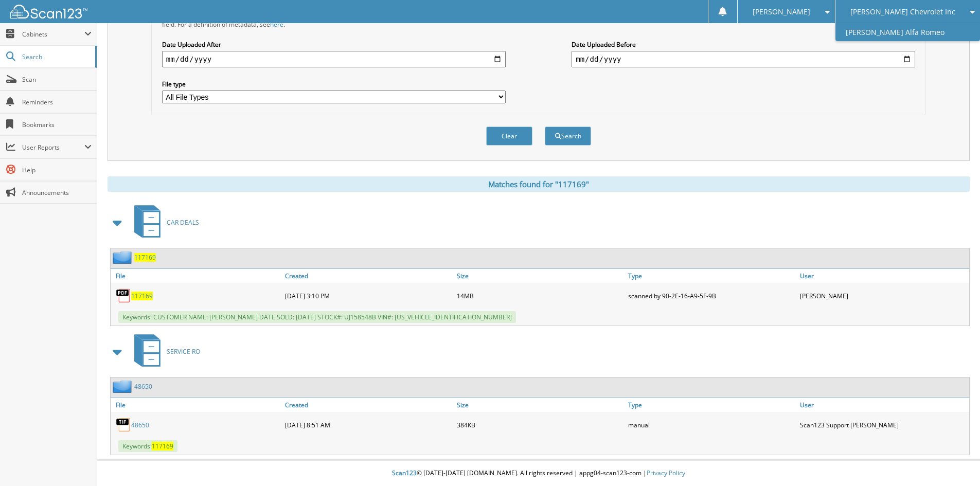 This screenshot has width=980, height=486. I want to click on span: Reminders, so click(57, 102).